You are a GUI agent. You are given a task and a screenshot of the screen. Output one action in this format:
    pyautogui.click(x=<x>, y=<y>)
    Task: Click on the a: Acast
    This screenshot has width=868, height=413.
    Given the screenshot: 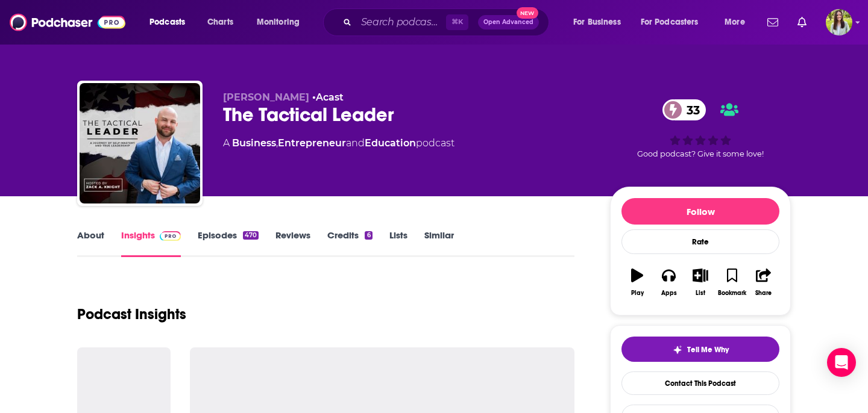 What is the action you would take?
    pyautogui.click(x=329, y=97)
    